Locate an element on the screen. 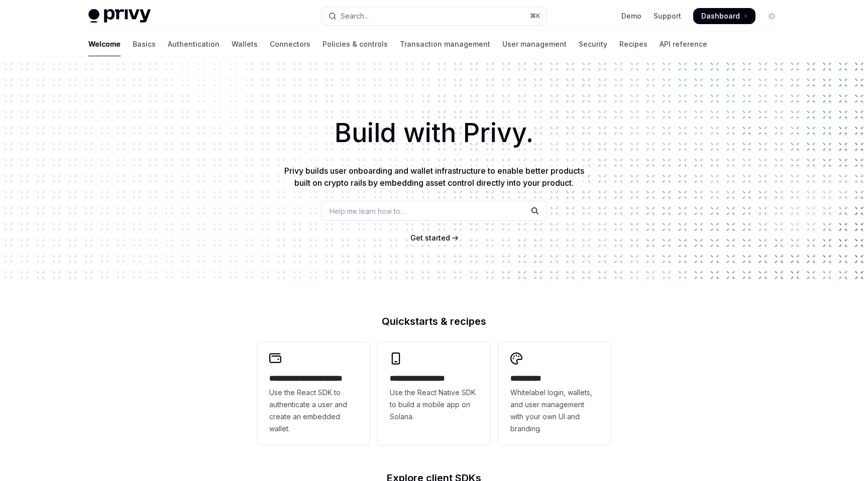 This screenshot has width=868, height=481. a: Authentication is located at coordinates (193, 44).